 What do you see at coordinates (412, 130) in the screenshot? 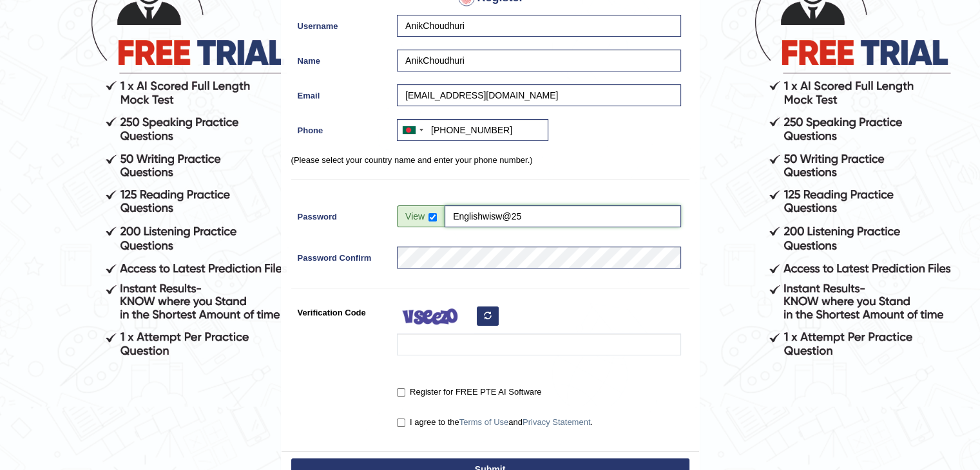
I see `div: Bangladesh (বাংলাদেশ): +880` at bounding box center [412, 130].